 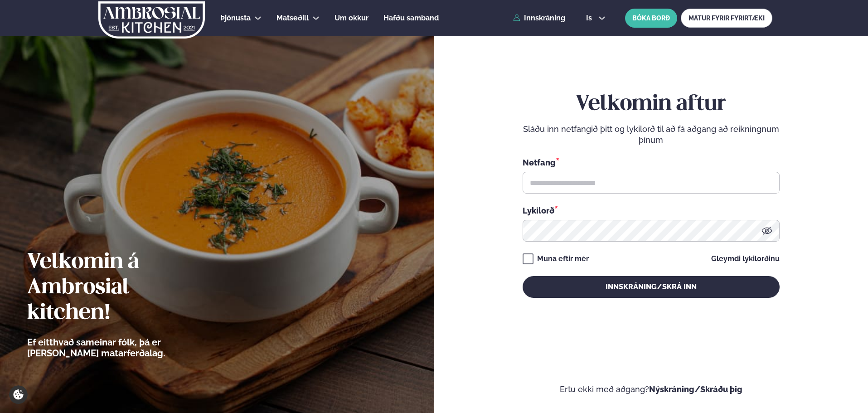 I want to click on a: Hafðu samband, so click(x=411, y=18).